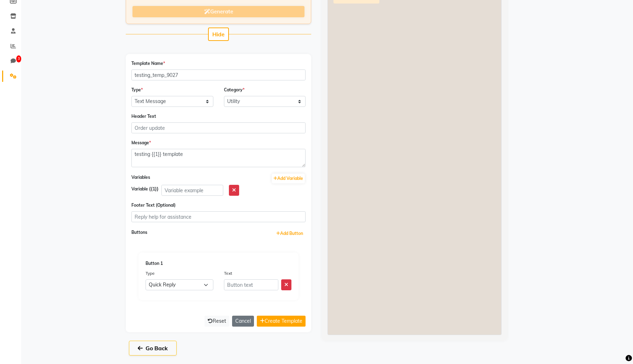 The height and width of the screenshot is (364, 633). I want to click on input: order_update, so click(218, 75).